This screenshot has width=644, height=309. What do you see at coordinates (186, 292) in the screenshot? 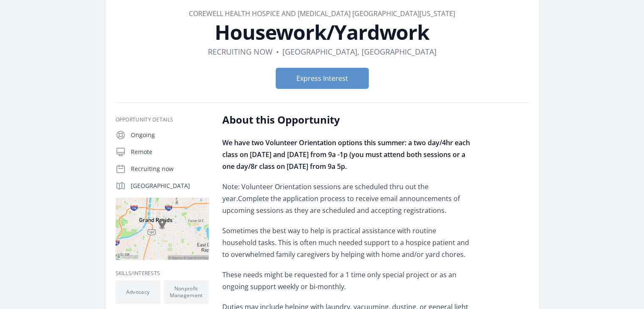
I see `li: Nonprofit Management` at bounding box center [186, 292].